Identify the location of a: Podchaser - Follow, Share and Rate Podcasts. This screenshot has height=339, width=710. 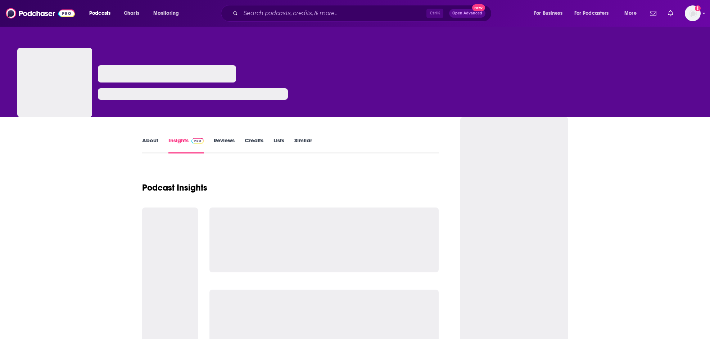
(40, 13).